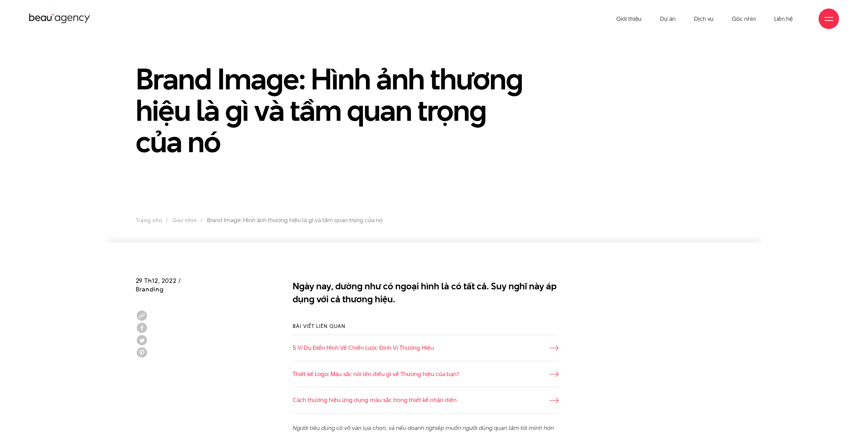  Describe the element at coordinates (185, 220) in the screenshot. I see `a: Góc nhìn` at that location.